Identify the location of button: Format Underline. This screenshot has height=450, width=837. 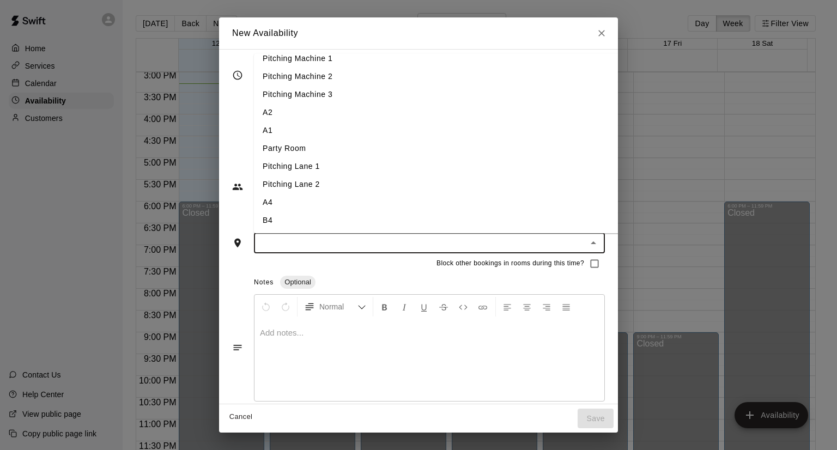
(424, 307).